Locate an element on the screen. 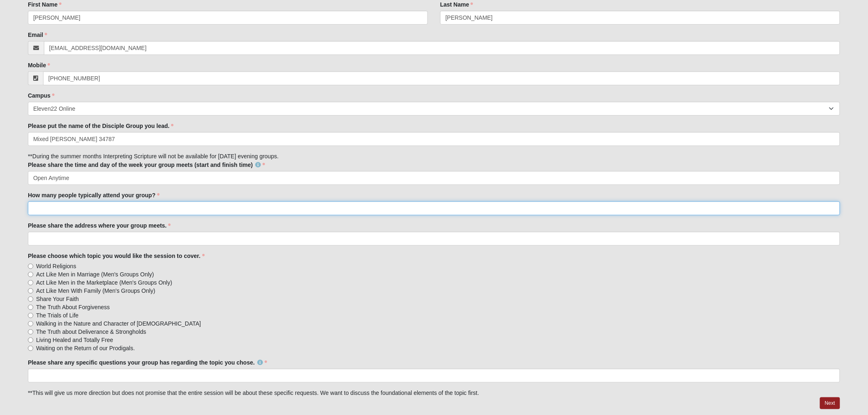 Image resolution: width=868 pixels, height=415 pixels. label: Please share the time and day of the week your group meets (start and finish time) is located at coordinates (147, 165).